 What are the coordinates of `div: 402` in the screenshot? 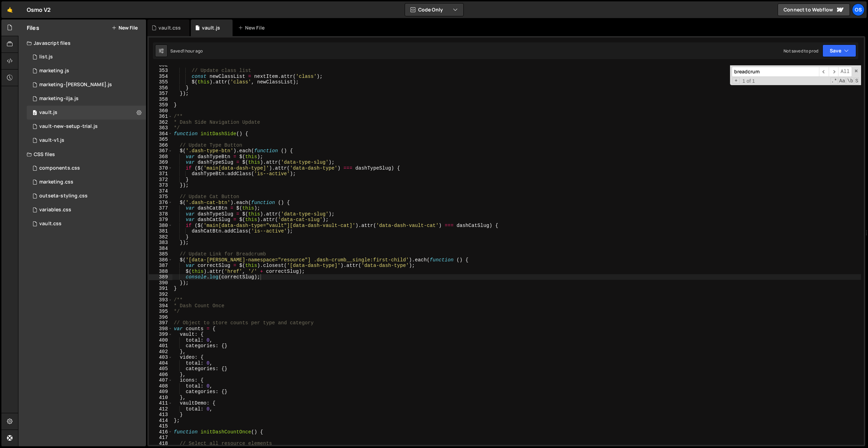 It's located at (160, 351).